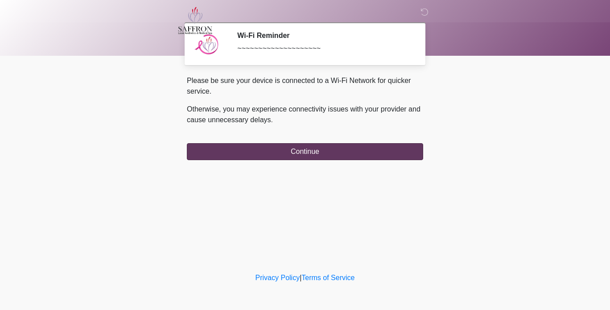  I want to click on p: Please be sure your device is connected to a Wi-Fi Network for quicker service., so click(305, 86).